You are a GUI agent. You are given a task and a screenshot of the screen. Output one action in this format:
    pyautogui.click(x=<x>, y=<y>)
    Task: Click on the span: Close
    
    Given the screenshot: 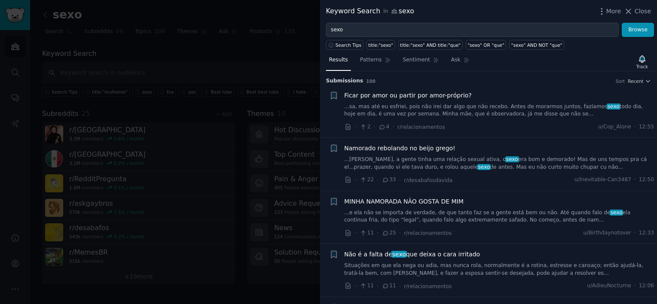 What is the action you would take?
    pyautogui.click(x=643, y=11)
    